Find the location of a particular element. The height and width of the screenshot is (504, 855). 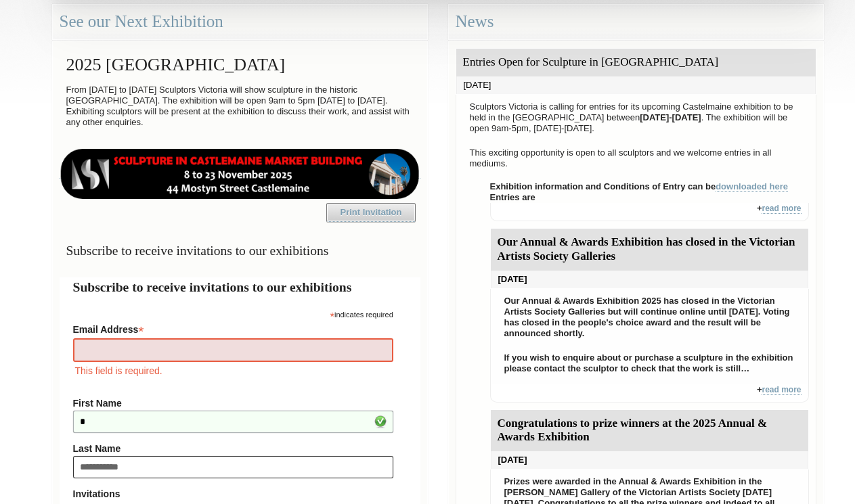

strong: Invitations is located at coordinates (233, 494).